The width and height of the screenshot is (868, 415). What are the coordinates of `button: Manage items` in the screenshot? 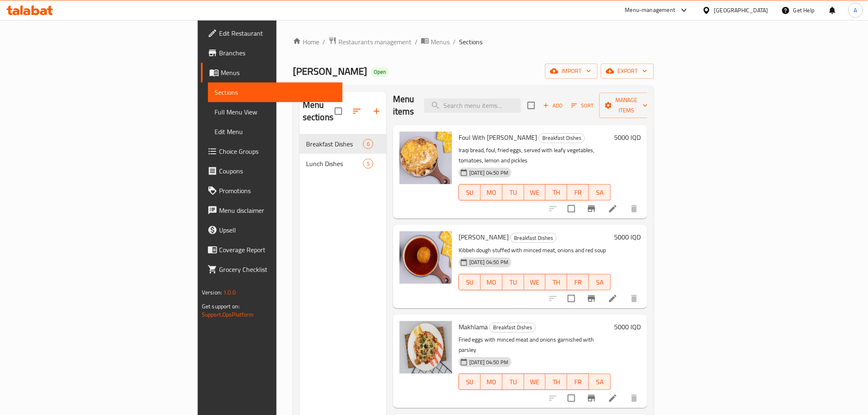 It's located at (627, 105).